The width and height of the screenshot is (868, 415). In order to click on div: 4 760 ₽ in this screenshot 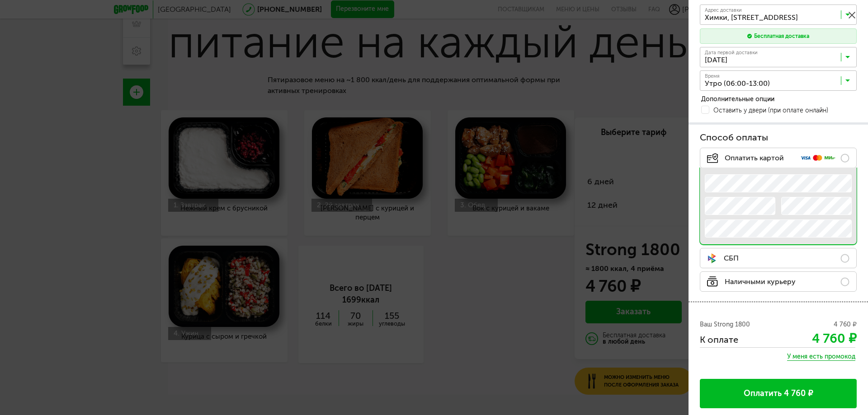, I will do `click(834, 338)`.